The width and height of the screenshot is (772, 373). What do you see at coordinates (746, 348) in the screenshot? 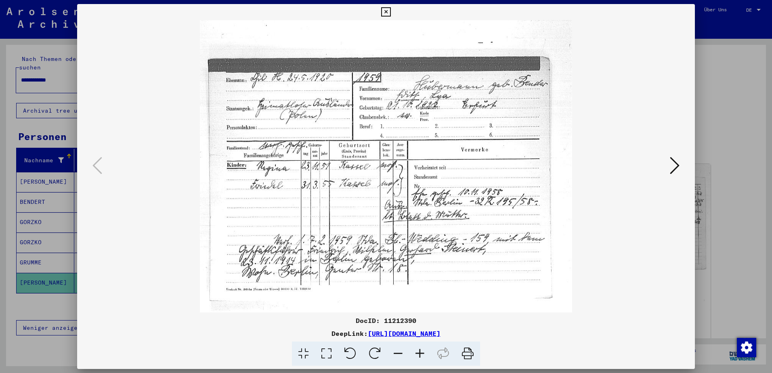
I see `img: Zustimmung ändern` at bounding box center [746, 348].